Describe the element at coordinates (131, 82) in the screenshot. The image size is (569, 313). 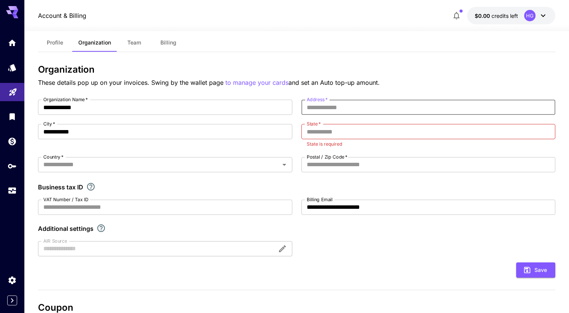
I see `span: These details pop up on your invoices. Swing by the wallet page` at that location.